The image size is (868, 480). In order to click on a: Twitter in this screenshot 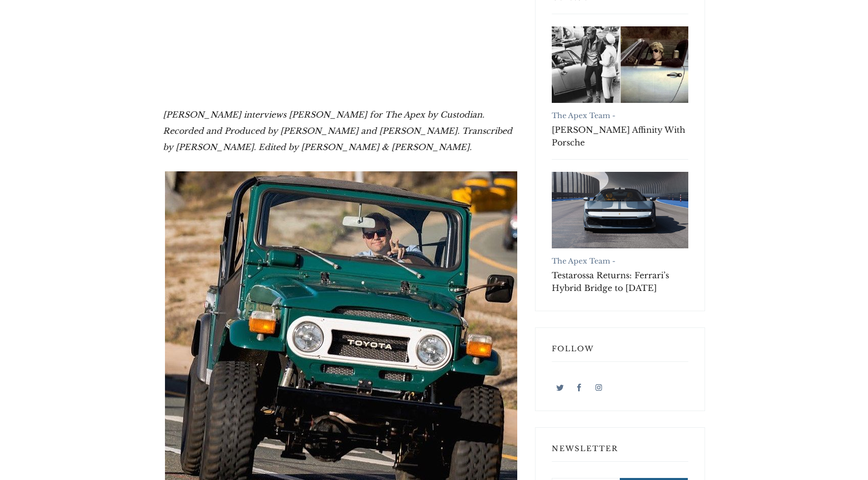, I will do `click(560, 387)`.